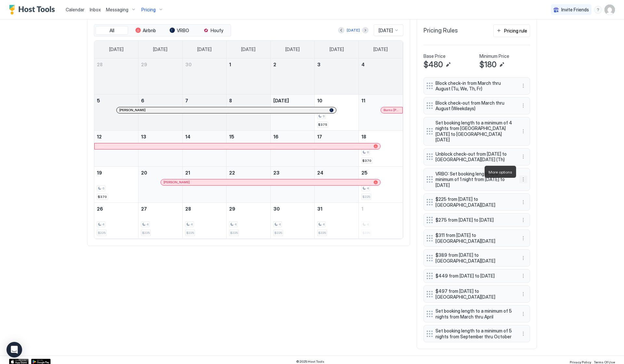 This screenshot has height=364, width=624. I want to click on a: October 2, 2025, so click(292, 65).